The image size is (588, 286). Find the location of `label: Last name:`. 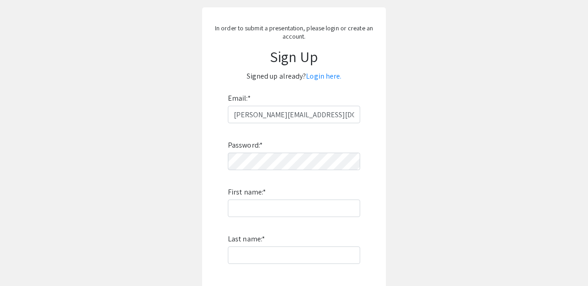

label: Last name: is located at coordinates (246, 239).